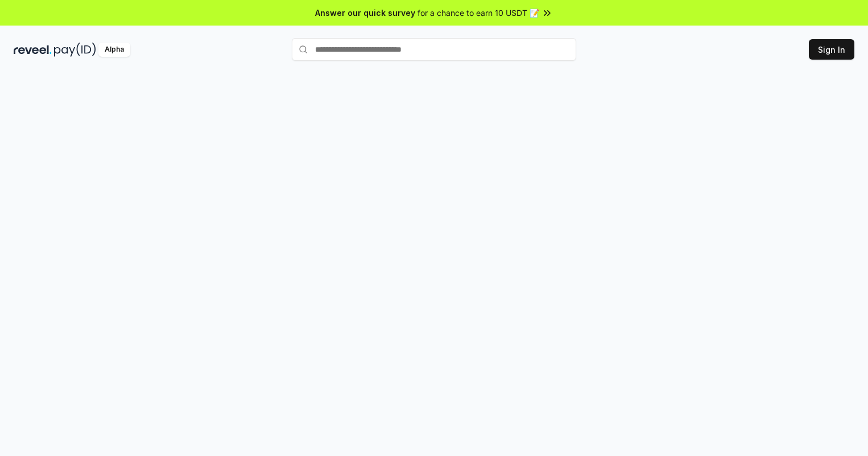  Describe the element at coordinates (365, 12) in the screenshot. I see `span: Answer our quick survey` at that location.